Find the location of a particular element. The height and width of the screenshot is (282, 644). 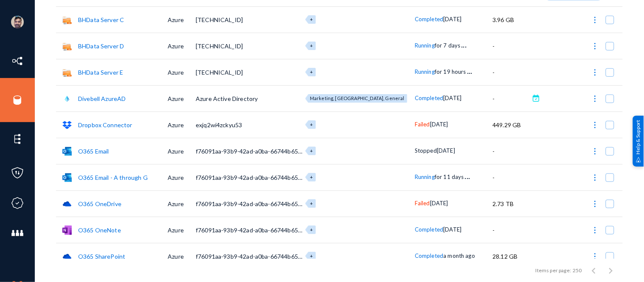

a: O365 Email - A through G is located at coordinates (113, 177).